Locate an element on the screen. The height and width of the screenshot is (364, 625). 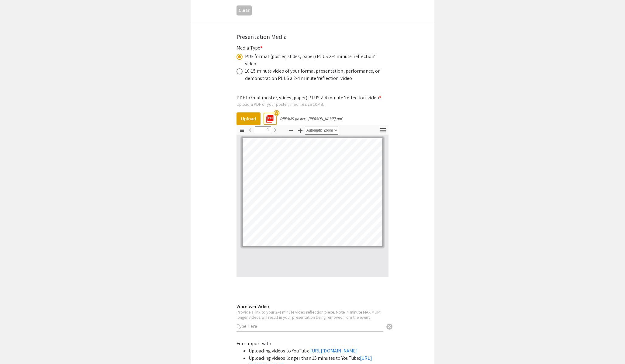
mat-icon: highlight_off is located at coordinates (276, 113).